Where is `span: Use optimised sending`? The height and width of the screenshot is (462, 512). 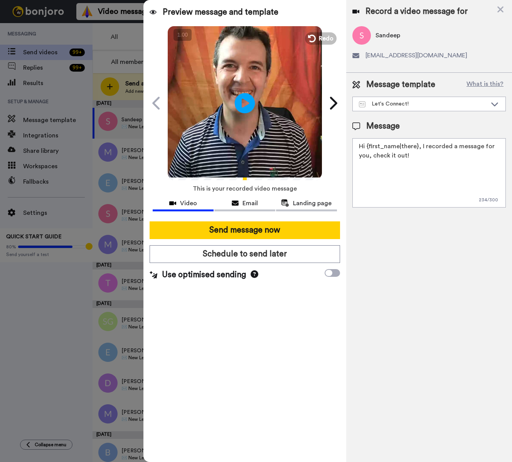
span: Use optimised sending is located at coordinates (204, 275).